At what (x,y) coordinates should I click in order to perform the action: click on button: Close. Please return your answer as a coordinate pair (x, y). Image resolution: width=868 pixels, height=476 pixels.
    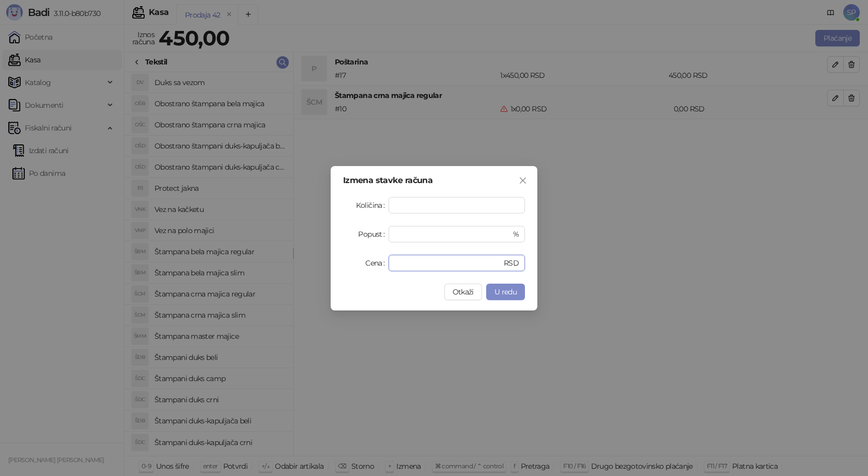
    Looking at the image, I should click on (523, 181).